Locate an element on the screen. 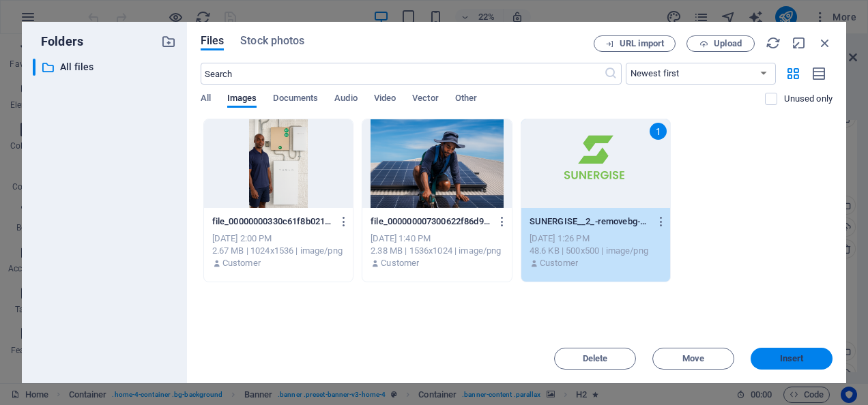  span: Images is located at coordinates (242, 100).